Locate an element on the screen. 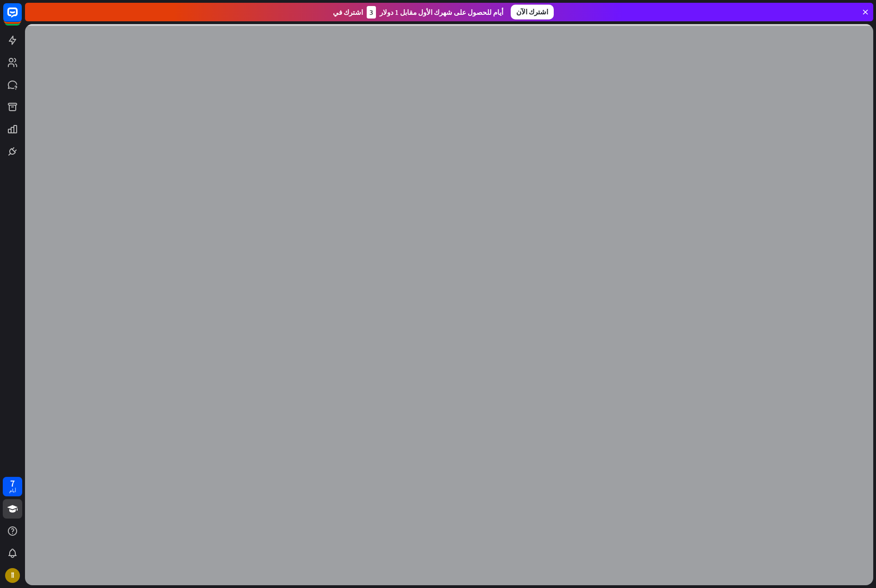 The image size is (876, 588). font: اشترك الآن is located at coordinates (532, 12).